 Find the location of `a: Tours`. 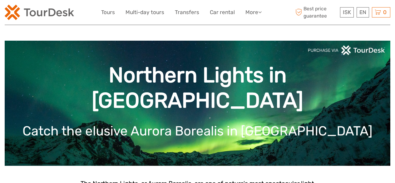

a: Tours is located at coordinates (108, 12).